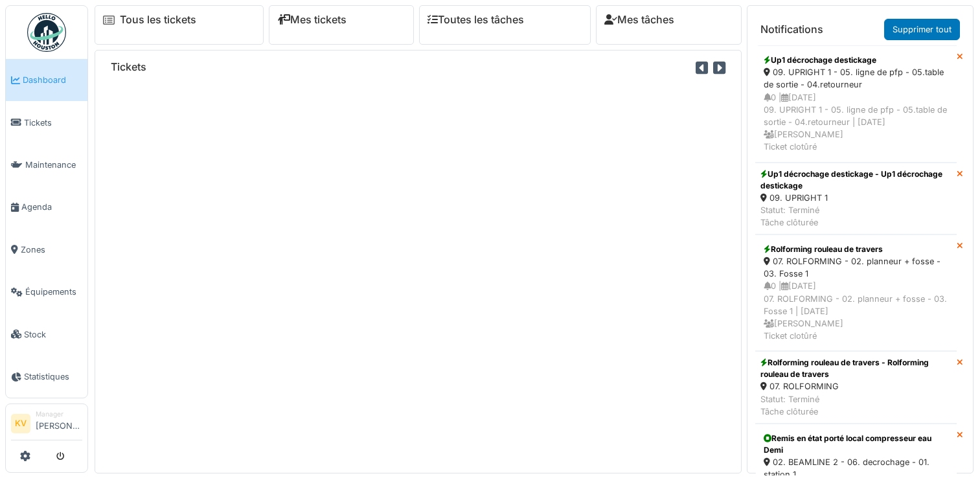 The height and width of the screenshot is (478, 980). What do you see at coordinates (47, 122) in the screenshot?
I see `a: Tickets` at bounding box center [47, 122].